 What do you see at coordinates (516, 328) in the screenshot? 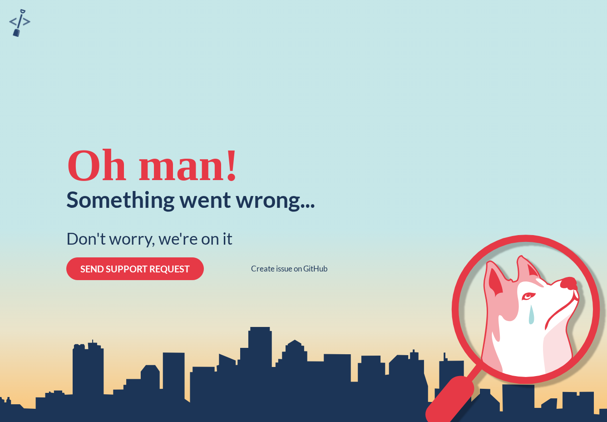
I see `svg: crying-husky-2` at bounding box center [516, 328].